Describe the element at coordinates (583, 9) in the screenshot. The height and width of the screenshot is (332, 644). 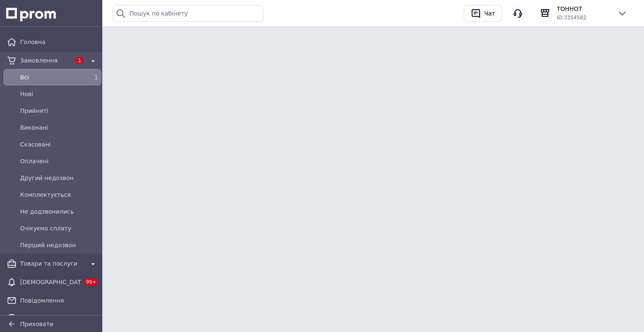
I see `span: TOHHOT` at that location.